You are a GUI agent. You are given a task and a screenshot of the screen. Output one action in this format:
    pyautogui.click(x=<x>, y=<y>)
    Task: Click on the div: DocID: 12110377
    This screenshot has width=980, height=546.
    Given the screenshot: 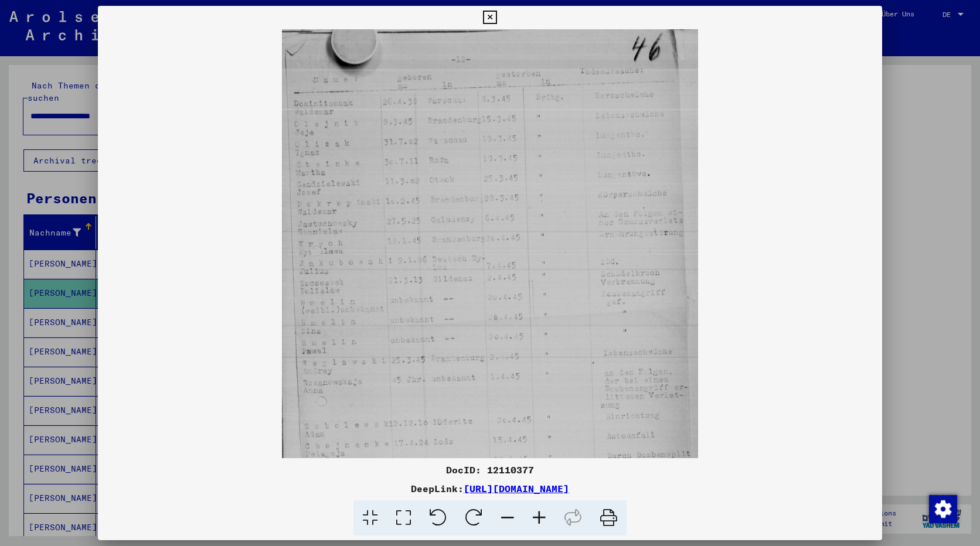 What is the action you would take?
    pyautogui.click(x=490, y=470)
    